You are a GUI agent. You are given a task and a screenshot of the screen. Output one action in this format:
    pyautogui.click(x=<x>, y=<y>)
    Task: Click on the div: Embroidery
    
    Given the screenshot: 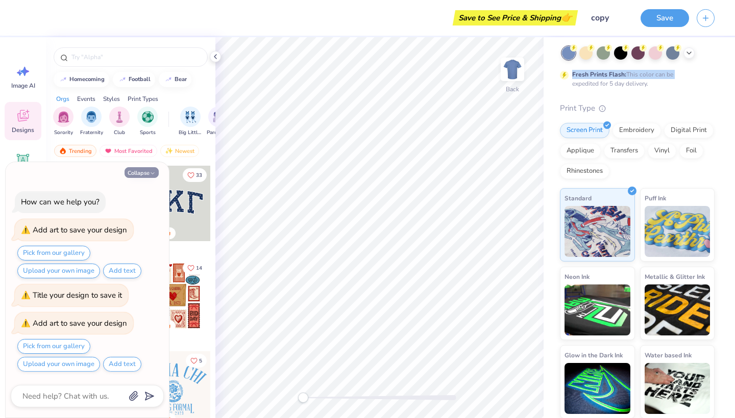 What is the action you would take?
    pyautogui.click(x=636, y=131)
    